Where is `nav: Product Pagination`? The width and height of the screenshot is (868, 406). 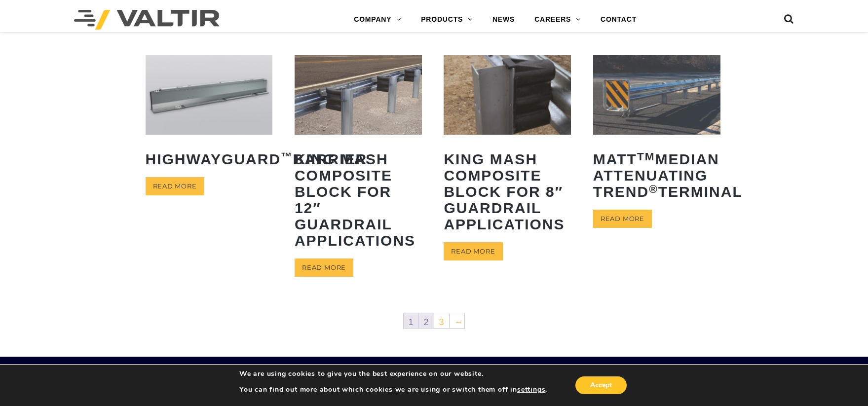
nav: Product Pagination is located at coordinates (434, 322).